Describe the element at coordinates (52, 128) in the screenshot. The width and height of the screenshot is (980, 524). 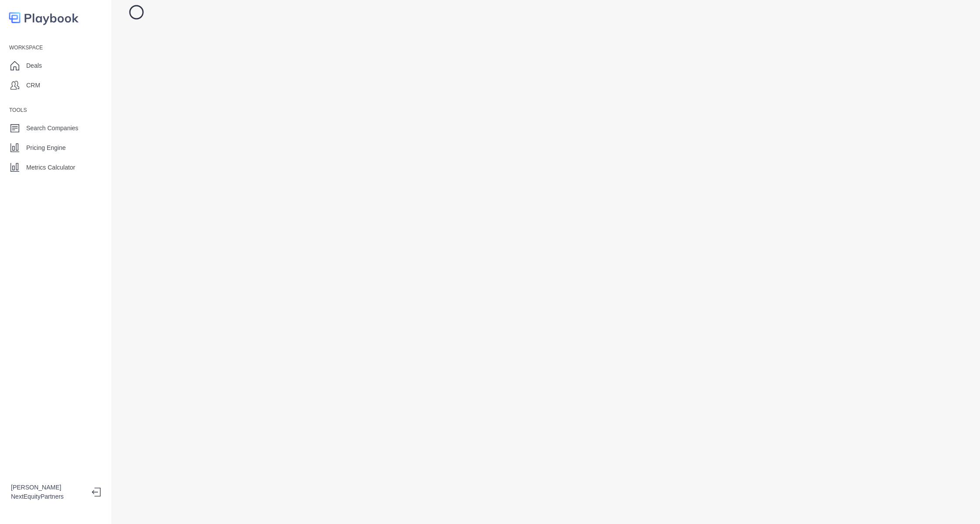
I see `p: Search Companies` at that location.